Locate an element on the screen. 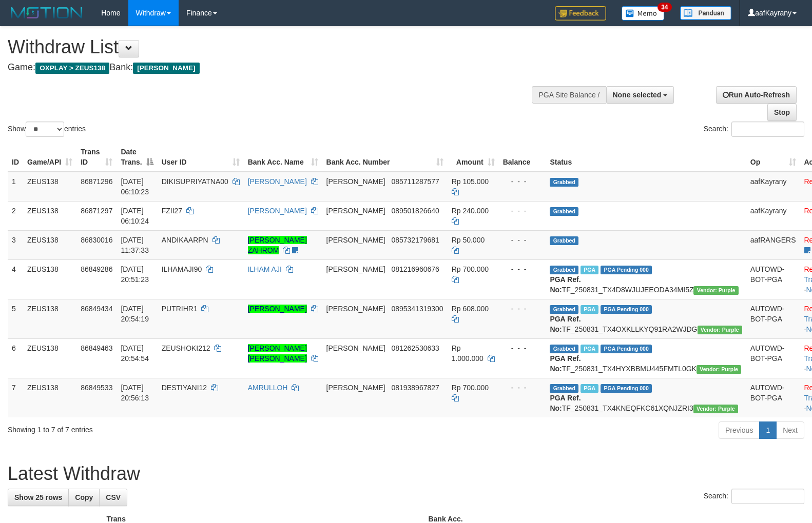  h1: Withdraw List is located at coordinates (269, 47).